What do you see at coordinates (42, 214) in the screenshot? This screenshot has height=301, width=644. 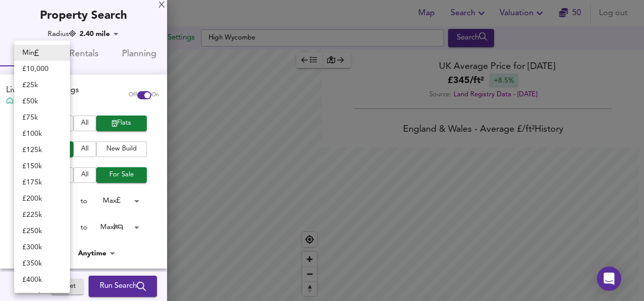 I see `li: £ 225k` at bounding box center [42, 214].